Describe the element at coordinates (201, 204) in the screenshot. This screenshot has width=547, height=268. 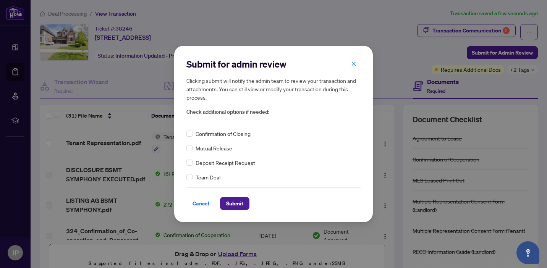
I see `button: Cancel` at that location.